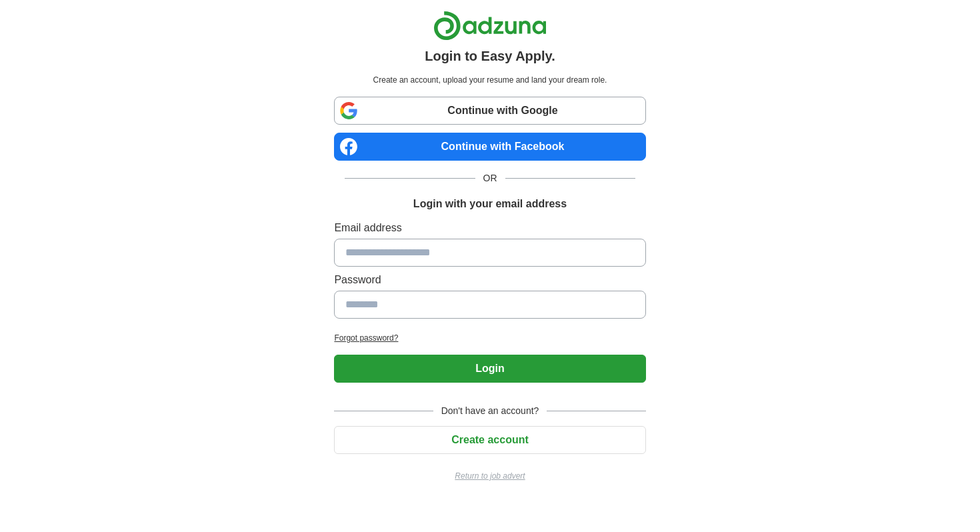  I want to click on h1: Login to Easy Apply., so click(490, 56).